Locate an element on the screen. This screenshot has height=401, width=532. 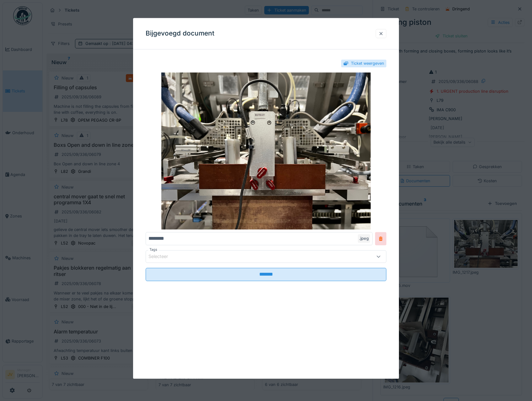
label: Tags is located at coordinates (153, 250).